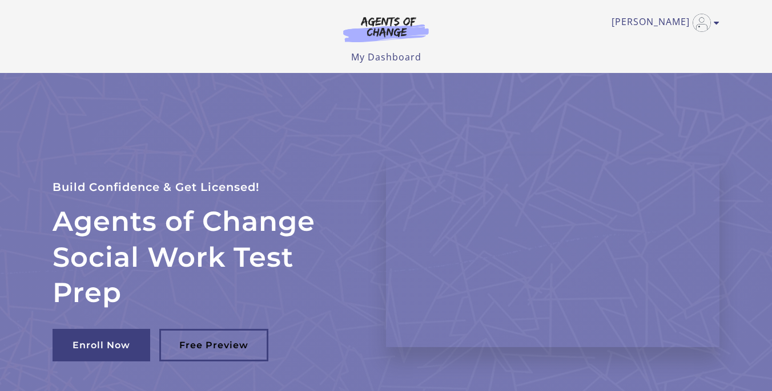  Describe the element at coordinates (213, 345) in the screenshot. I see `a: Free Preview` at that location.